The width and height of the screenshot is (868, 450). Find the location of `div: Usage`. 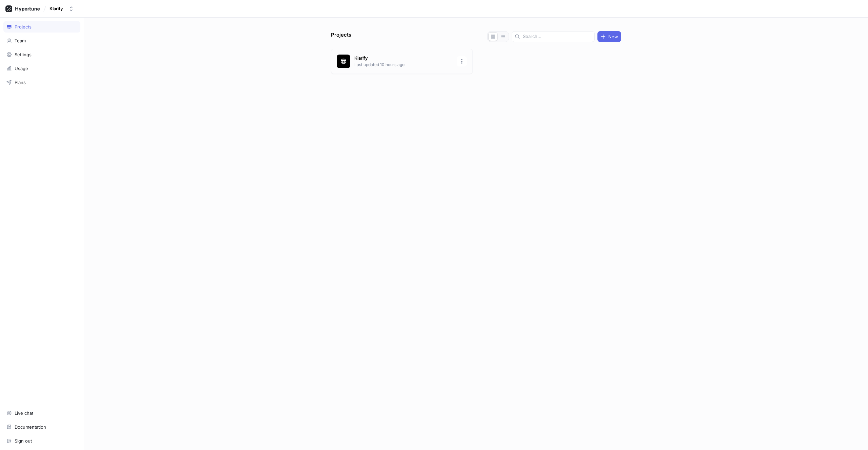

div: Usage is located at coordinates (21, 68).